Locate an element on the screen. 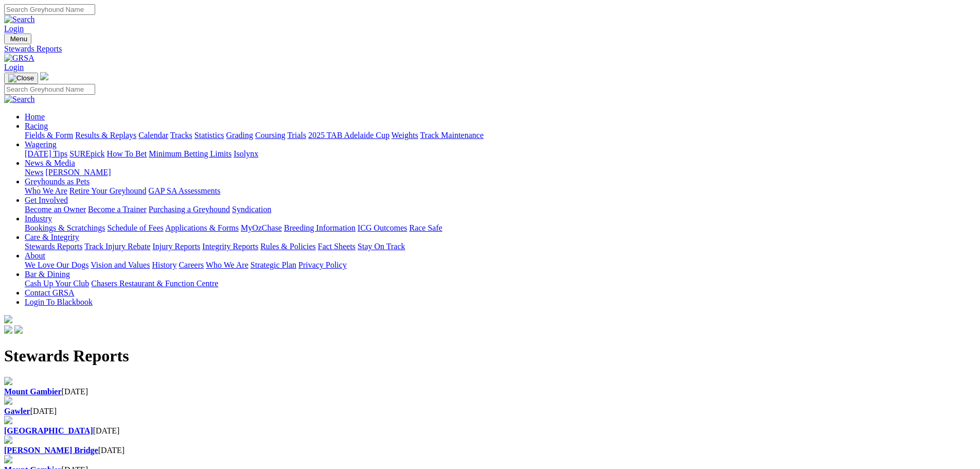 This screenshot has width=980, height=469. a: Gawler is located at coordinates (17, 411).